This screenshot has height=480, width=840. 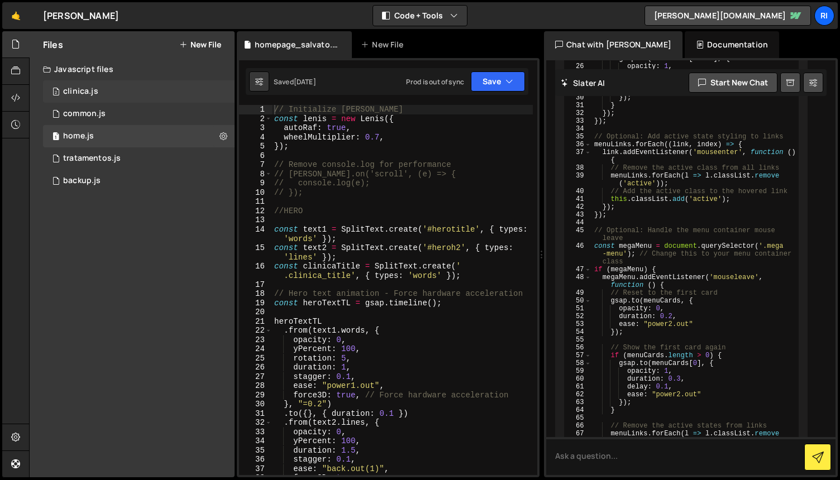 I want to click on div: 51, so click(x=578, y=309).